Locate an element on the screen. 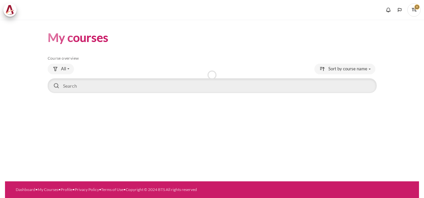  a: User menu is located at coordinates (414, 10).